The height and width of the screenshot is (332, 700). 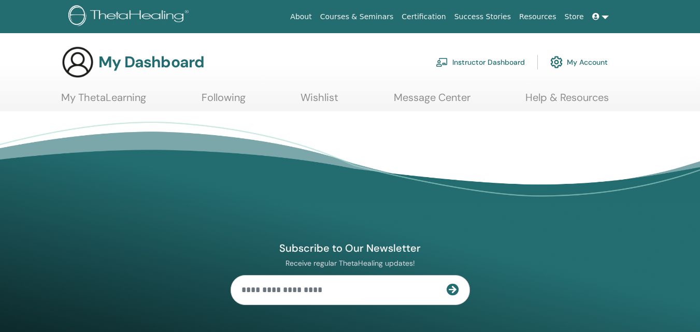 What do you see at coordinates (481, 62) in the screenshot?
I see `a: Instructor Dashboard` at bounding box center [481, 62].